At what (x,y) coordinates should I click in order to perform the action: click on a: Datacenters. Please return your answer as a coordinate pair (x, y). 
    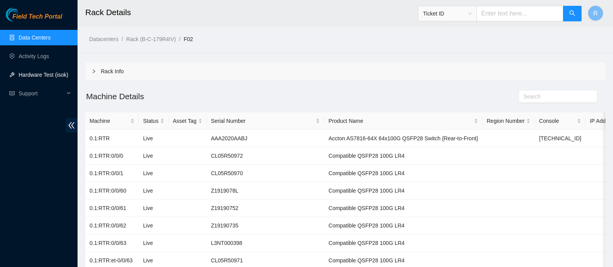
    Looking at the image, I should click on (103, 39).